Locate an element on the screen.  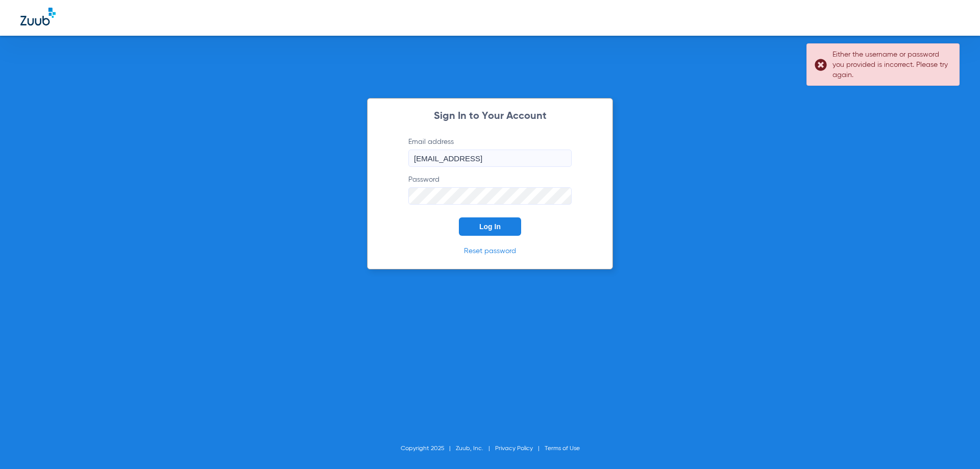
div: Chat Widget is located at coordinates (954, 444).